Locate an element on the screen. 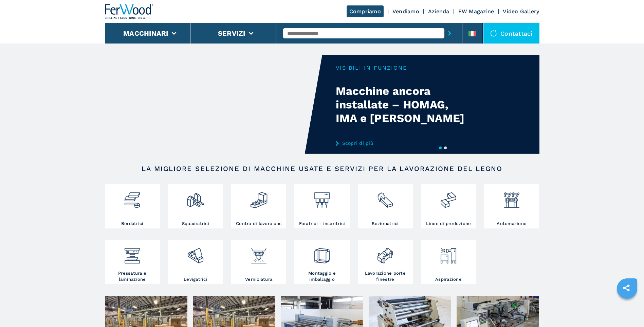 The width and height of the screenshot is (644, 327). img: centro_di_lavoro_cnc_2.png is located at coordinates (258, 198).